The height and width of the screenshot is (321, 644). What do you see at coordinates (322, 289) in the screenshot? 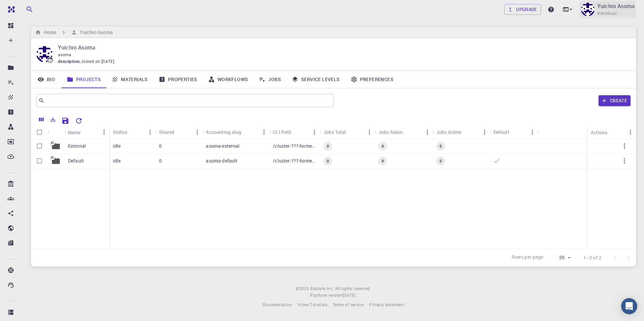
I see `span: Exabyte Inc.` at bounding box center [322, 289].